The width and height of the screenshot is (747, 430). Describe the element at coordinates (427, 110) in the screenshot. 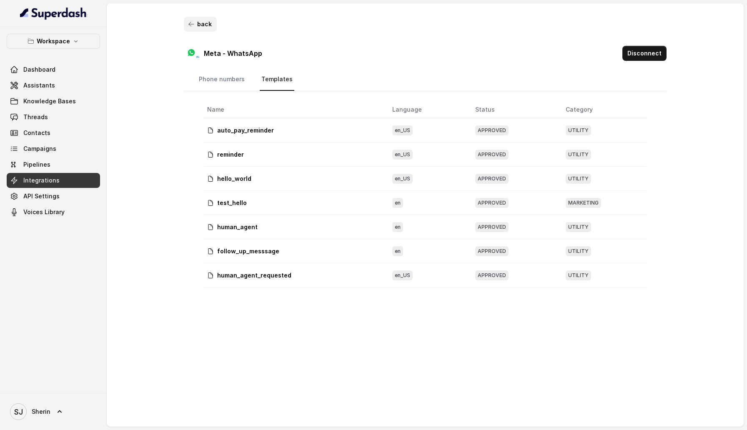

I see `th: Language` at that location.